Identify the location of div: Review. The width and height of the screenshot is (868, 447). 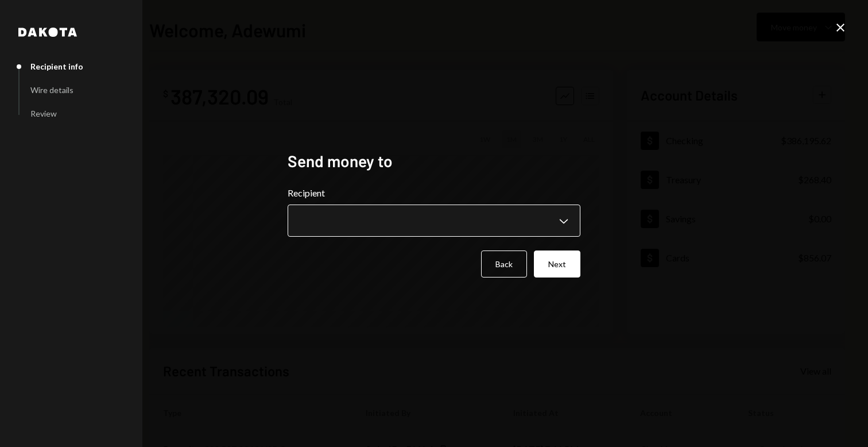
(44, 113).